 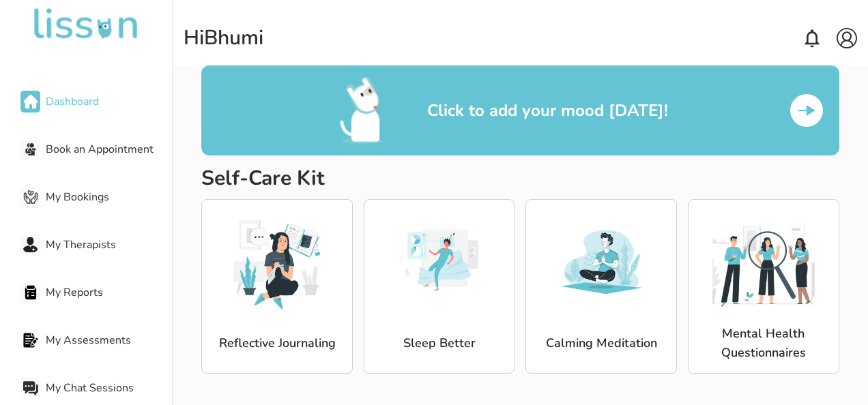 What do you see at coordinates (30, 150) in the screenshot?
I see `img: Book an Appointment` at bounding box center [30, 150].